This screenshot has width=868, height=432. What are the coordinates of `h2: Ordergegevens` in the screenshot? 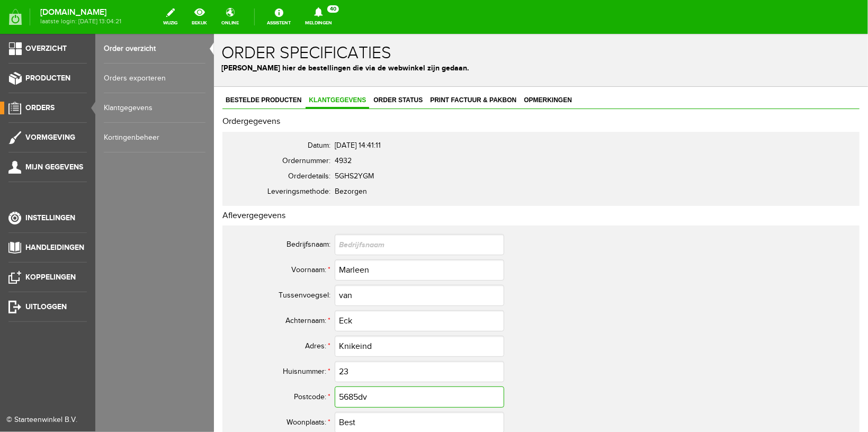 It's located at (327, 88).